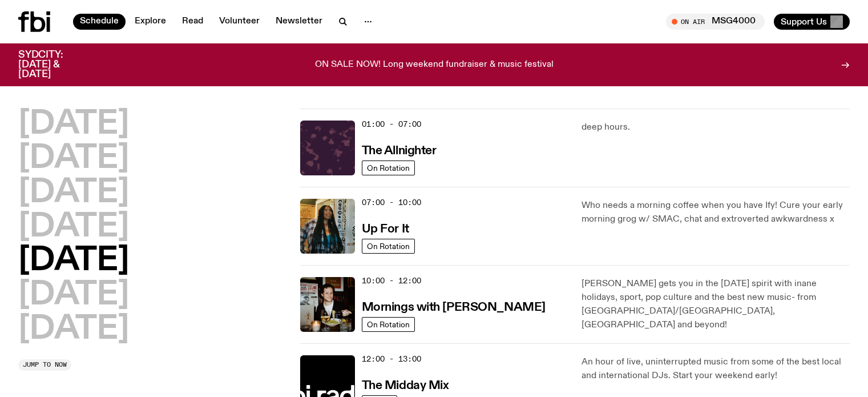 This screenshot has height=397, width=868. What do you see at coordinates (715, 22) in the screenshot?
I see `button: On AirMSG4000` at bounding box center [715, 22].